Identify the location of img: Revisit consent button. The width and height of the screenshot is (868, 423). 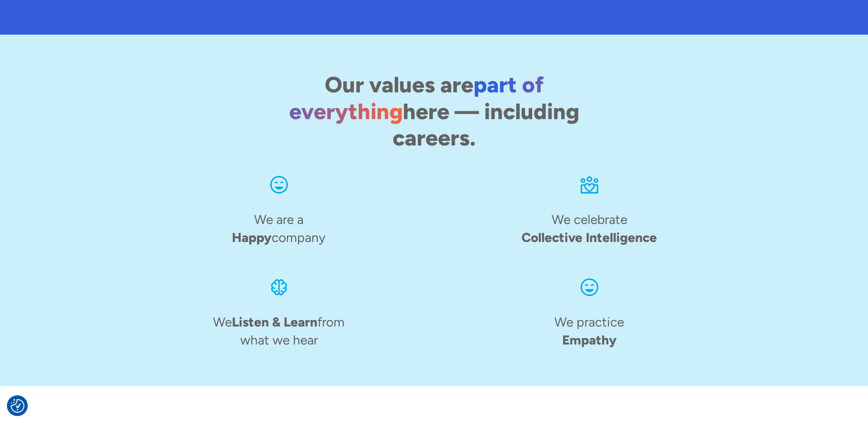
(18, 406).